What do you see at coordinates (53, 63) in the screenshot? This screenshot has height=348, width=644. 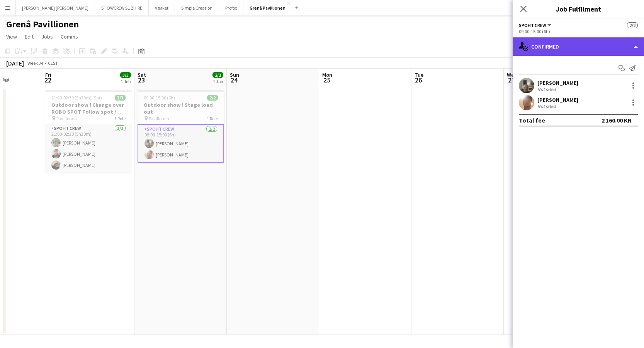 I see `div: CEST` at bounding box center [53, 63].